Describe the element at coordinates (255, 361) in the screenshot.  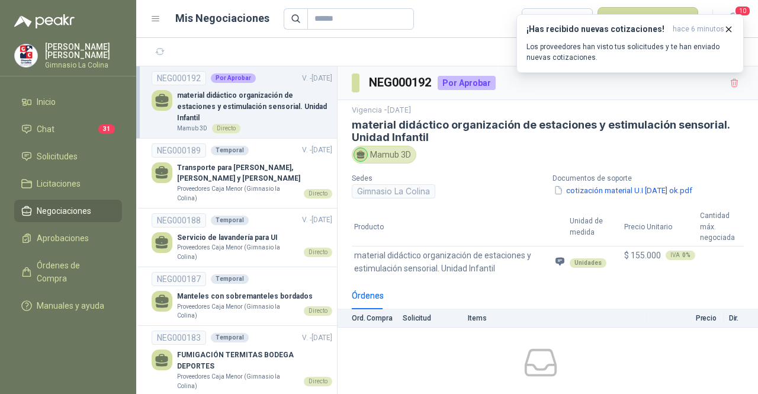
I see `p: FUMIGACIÓN TERMITAS BODEGA DEPORTES` at that location.